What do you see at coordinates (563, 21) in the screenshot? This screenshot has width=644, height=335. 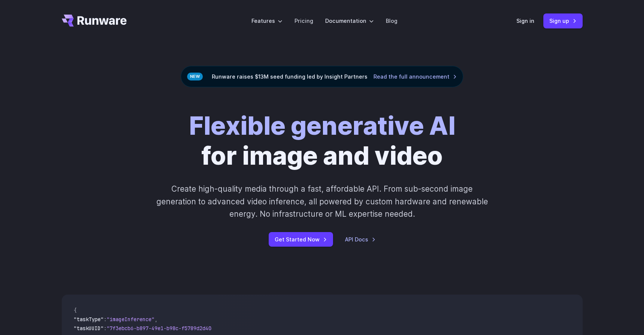 I see `a: Sign up` at bounding box center [563, 21].